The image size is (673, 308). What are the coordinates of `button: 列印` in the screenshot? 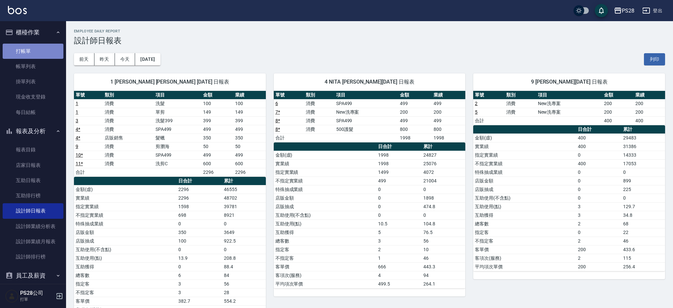 It's located at (654, 59).